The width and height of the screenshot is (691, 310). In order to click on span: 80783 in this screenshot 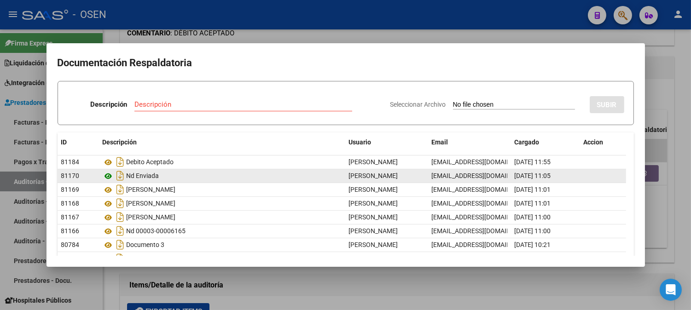, I will do `click(70, 259)`.